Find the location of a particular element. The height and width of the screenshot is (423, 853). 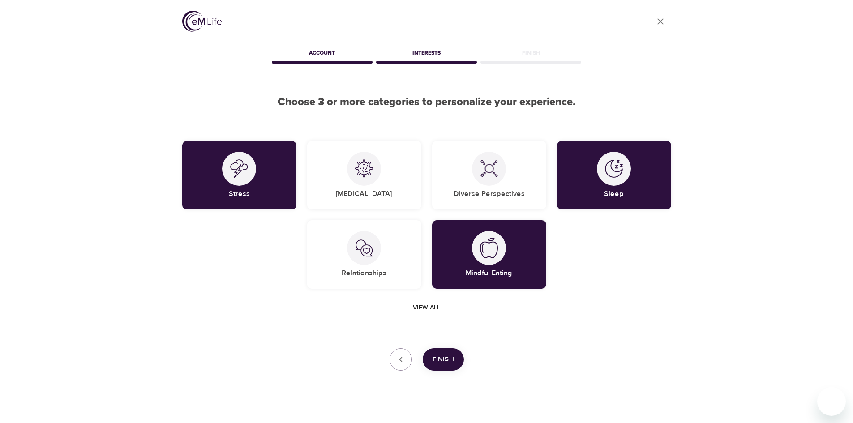

button: Finish is located at coordinates (443, 359).